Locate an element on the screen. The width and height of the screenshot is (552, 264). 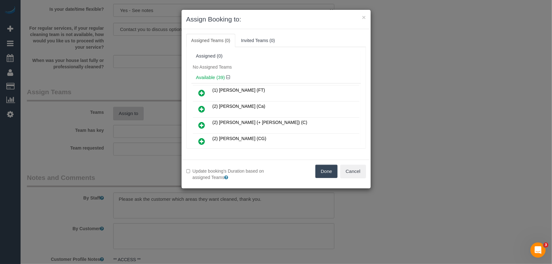
span: 3 is located at coordinates (546, 245).